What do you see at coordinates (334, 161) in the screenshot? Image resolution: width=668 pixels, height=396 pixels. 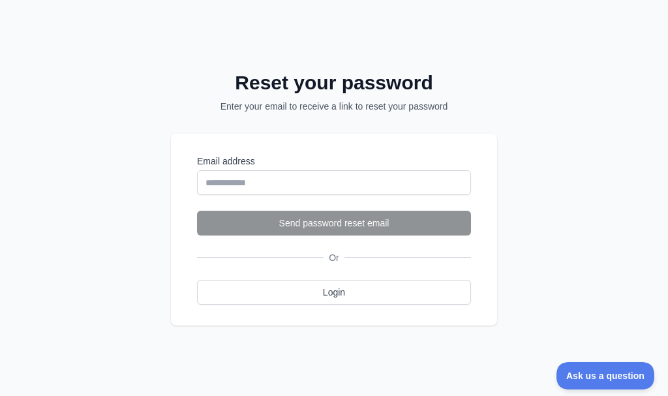 I see `label: Email address` at bounding box center [334, 161].